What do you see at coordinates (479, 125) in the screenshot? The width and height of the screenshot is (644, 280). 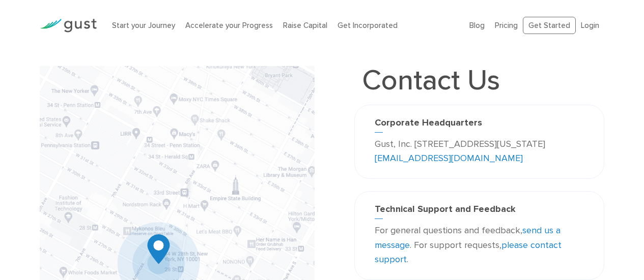 I see `h3: Corporate Headquarters` at bounding box center [479, 125].